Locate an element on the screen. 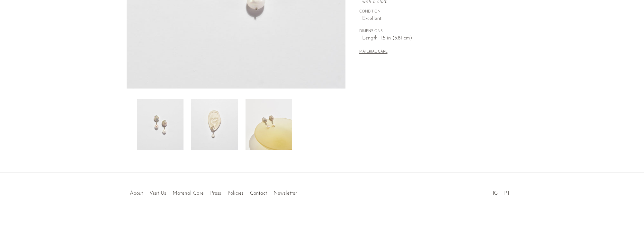  a: About is located at coordinates (136, 194).